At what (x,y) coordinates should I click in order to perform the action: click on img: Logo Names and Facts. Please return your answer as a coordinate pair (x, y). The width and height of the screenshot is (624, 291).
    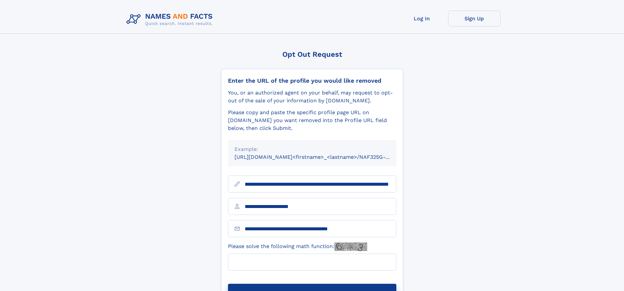
    Looking at the image, I should click on (171, 19).